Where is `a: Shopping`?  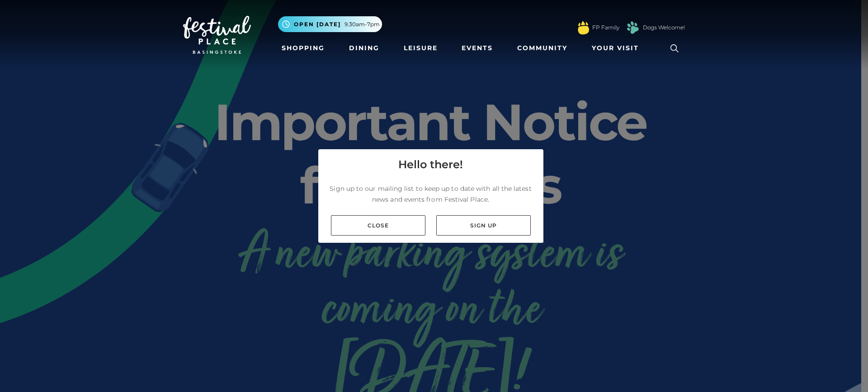 a: Shopping is located at coordinates (303, 48).